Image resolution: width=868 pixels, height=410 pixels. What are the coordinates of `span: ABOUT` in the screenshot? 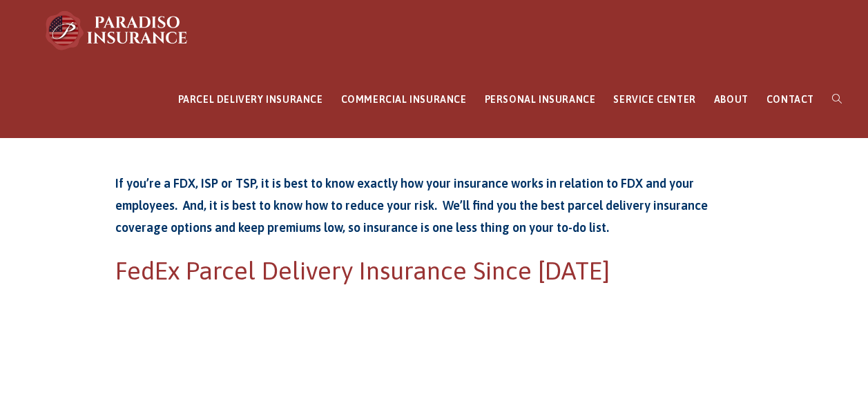 It's located at (732, 100).